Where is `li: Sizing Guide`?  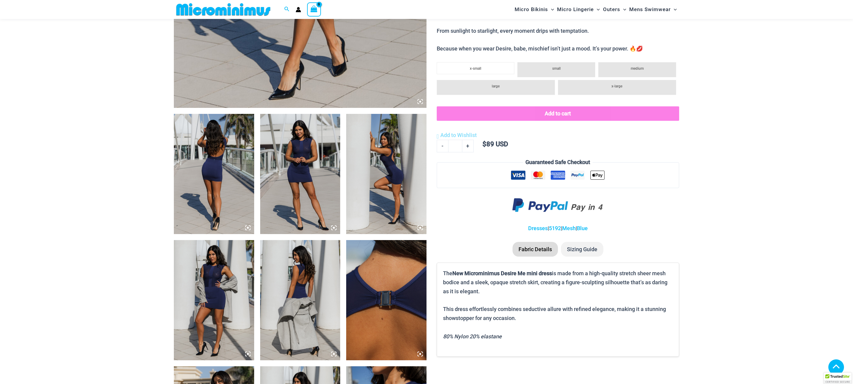
li: Sizing Guide is located at coordinates (582, 250).